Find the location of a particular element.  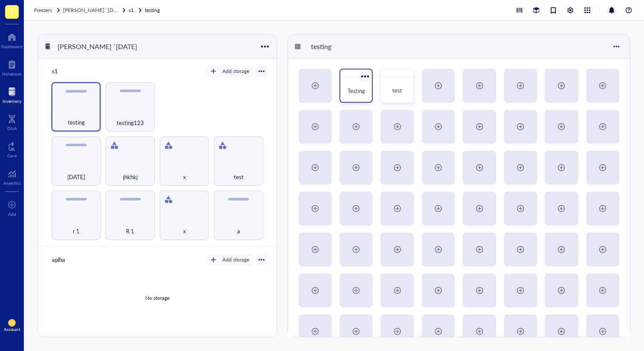

span: Freezers is located at coordinates (43, 10).